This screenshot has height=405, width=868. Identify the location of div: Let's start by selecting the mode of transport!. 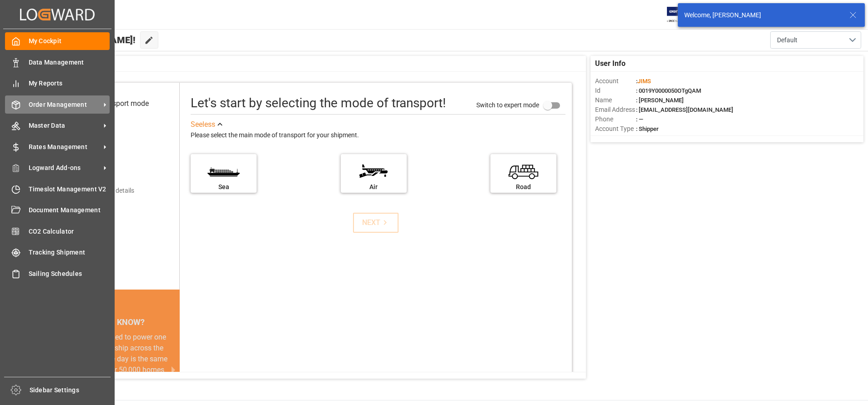
(318, 103).